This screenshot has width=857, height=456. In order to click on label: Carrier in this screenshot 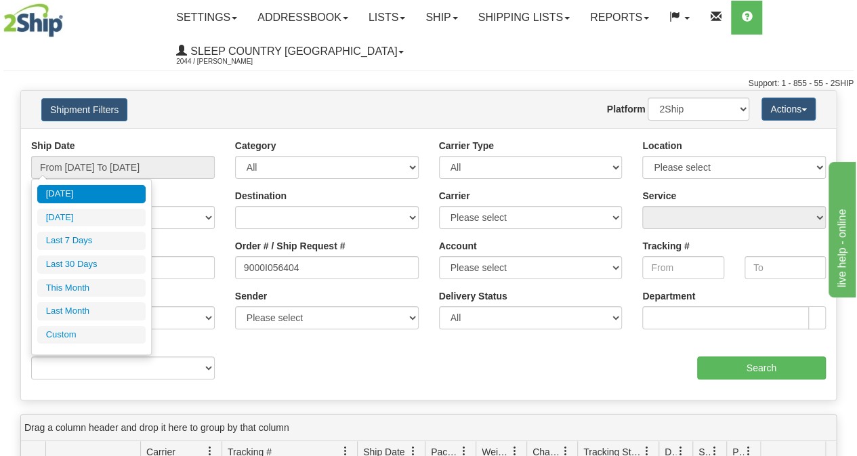, I will do `click(454, 196)`.